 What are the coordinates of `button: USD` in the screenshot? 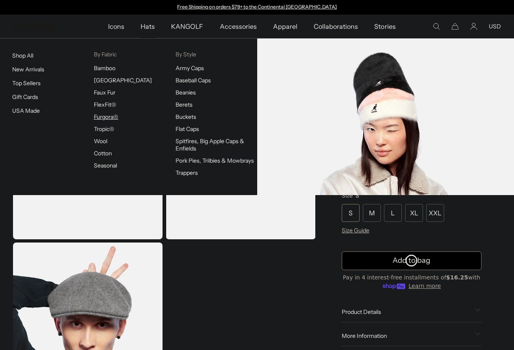 It's located at (495, 26).